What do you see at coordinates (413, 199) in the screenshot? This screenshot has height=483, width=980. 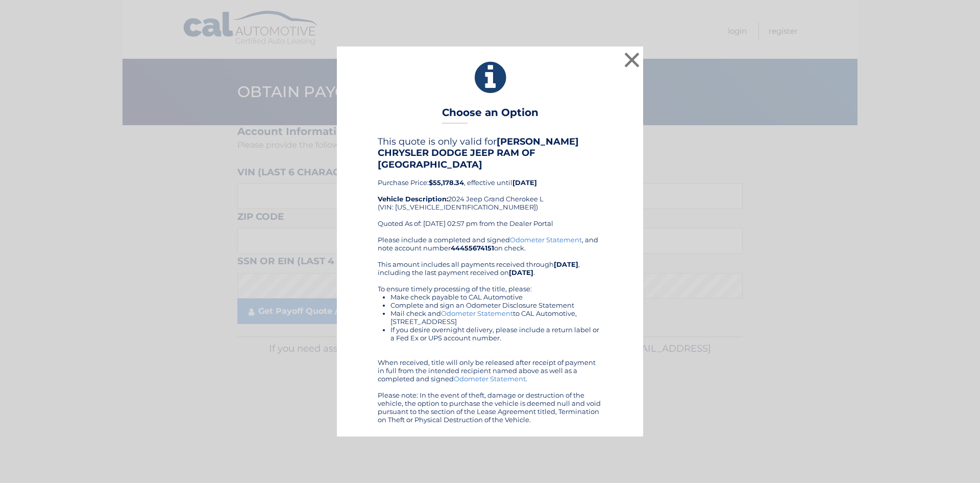 I see `strong: Vehicle Description:` at bounding box center [413, 199].